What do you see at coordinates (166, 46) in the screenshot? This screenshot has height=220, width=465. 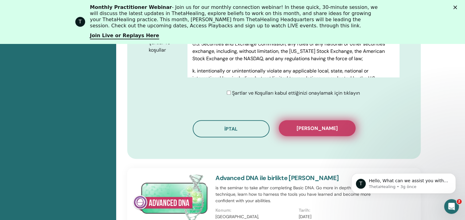 I see `label: Şartlar ve koşullar` at bounding box center [166, 46].